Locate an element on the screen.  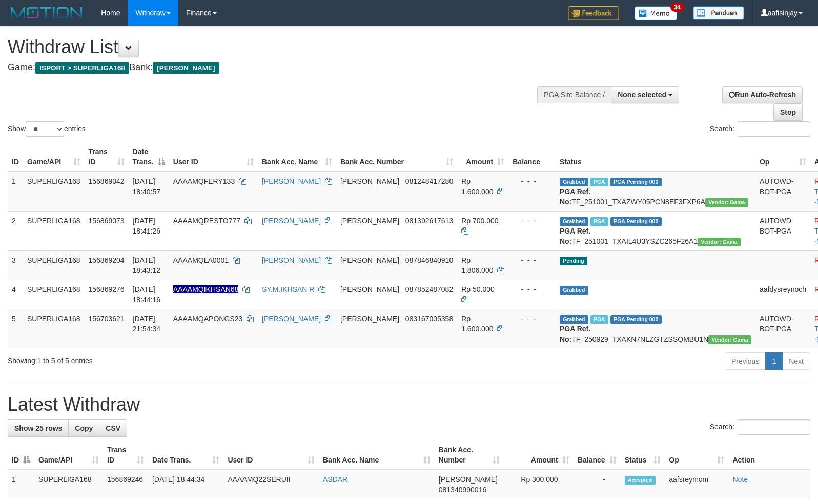
h1: Withdraw List is located at coordinates (271, 47).